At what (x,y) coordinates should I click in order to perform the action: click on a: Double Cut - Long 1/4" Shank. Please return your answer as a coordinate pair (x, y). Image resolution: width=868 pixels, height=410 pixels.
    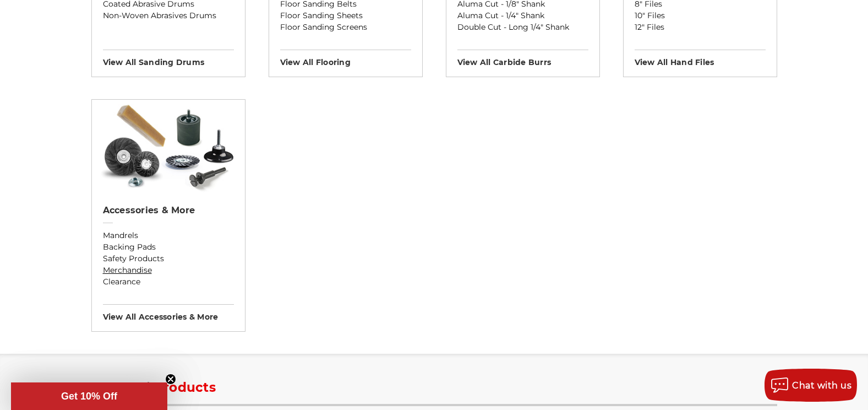
    Looking at the image, I should click on (523, 27).